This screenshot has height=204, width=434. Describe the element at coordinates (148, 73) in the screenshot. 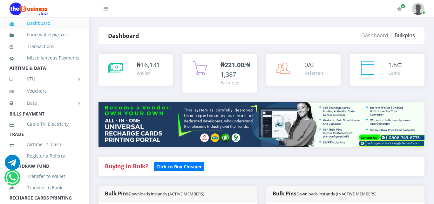

I see `div: Wallet` at that location.